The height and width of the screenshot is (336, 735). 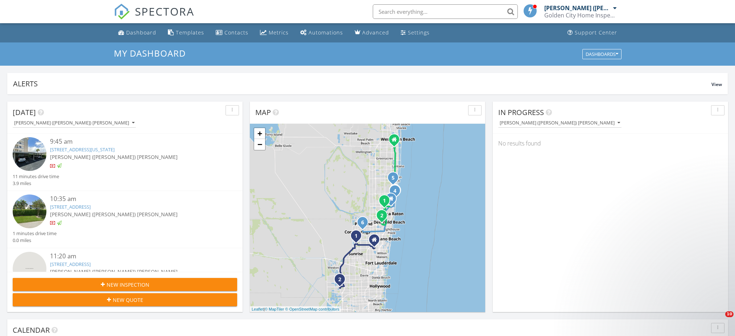 What do you see at coordinates (595, 32) in the screenshot?
I see `div: Support Center` at bounding box center [595, 32].